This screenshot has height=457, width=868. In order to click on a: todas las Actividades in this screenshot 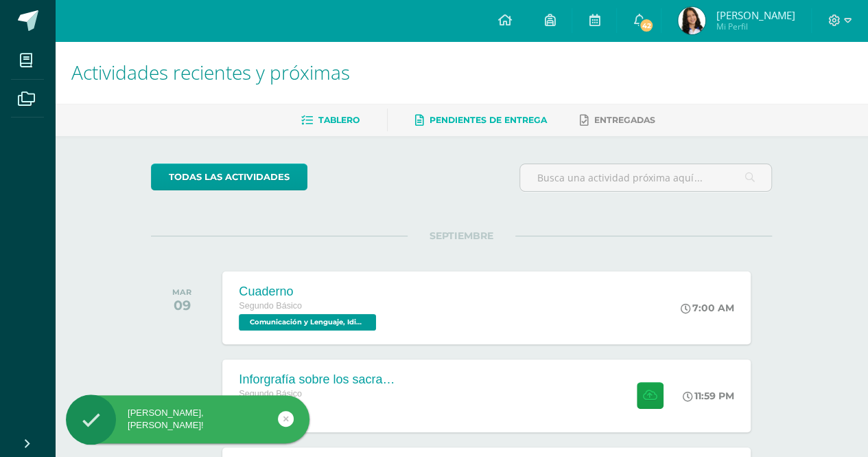, I will do `click(229, 177)`.